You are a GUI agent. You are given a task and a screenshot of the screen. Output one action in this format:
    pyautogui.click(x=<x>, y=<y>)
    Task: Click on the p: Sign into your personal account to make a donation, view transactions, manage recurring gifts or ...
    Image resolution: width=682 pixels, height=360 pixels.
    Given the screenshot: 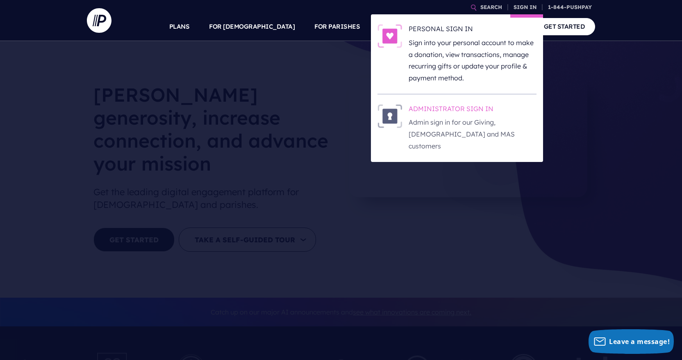 What is the action you would take?
    pyautogui.click(x=473, y=60)
    